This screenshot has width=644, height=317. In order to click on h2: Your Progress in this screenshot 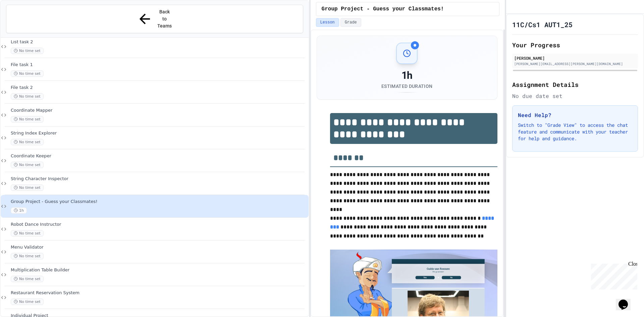, I will do `click(575, 45)`.